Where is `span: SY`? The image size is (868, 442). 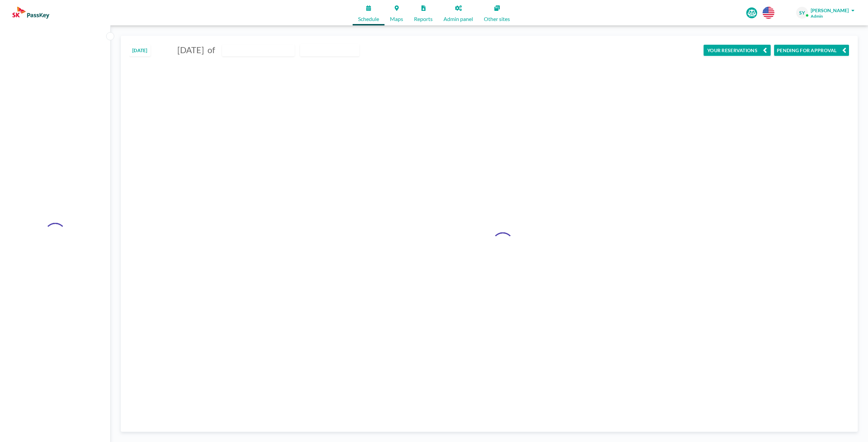 span: SY is located at coordinates (802, 13).